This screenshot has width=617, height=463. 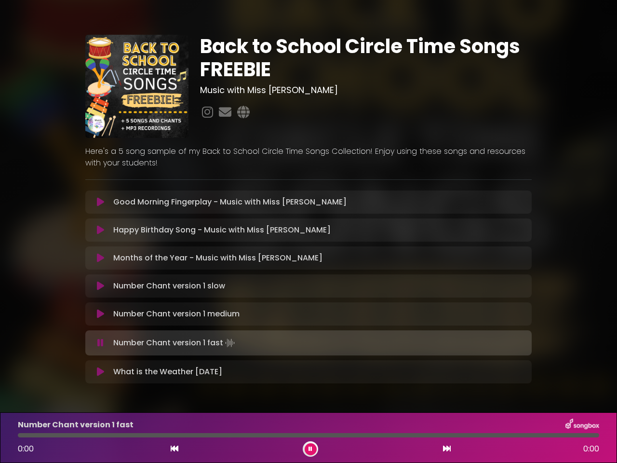 What do you see at coordinates (582, 425) in the screenshot?
I see `img: songbox-logo-white.png` at bounding box center [582, 425].